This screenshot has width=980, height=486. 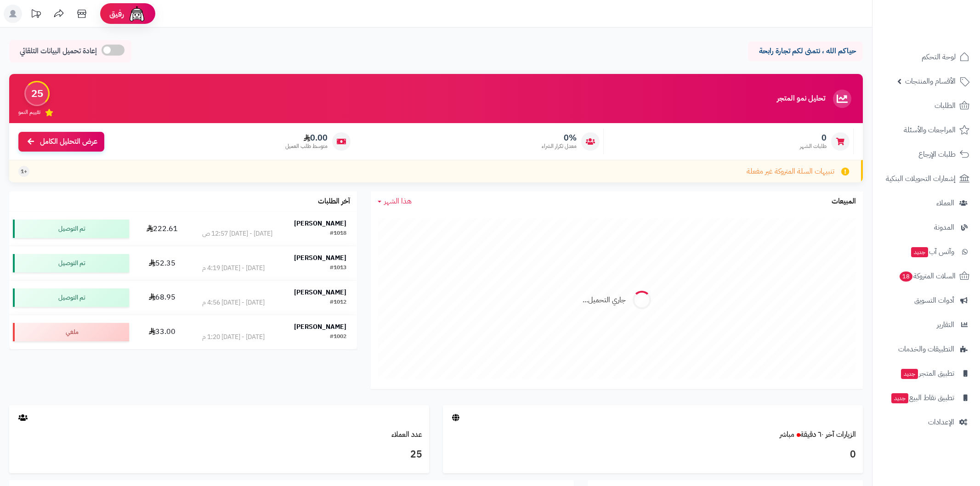 What do you see at coordinates (945, 324) in the screenshot?
I see `span: التقارير` at bounding box center [945, 324].